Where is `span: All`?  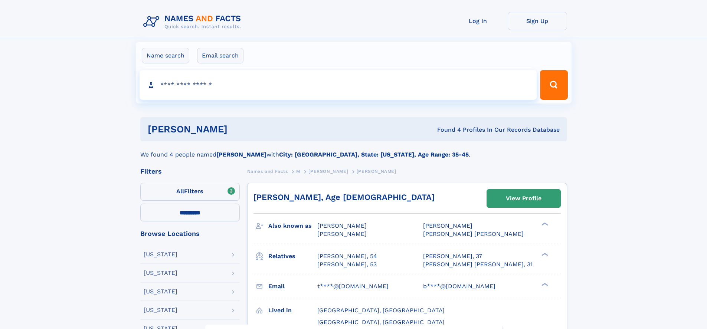 span: All is located at coordinates (180, 191).